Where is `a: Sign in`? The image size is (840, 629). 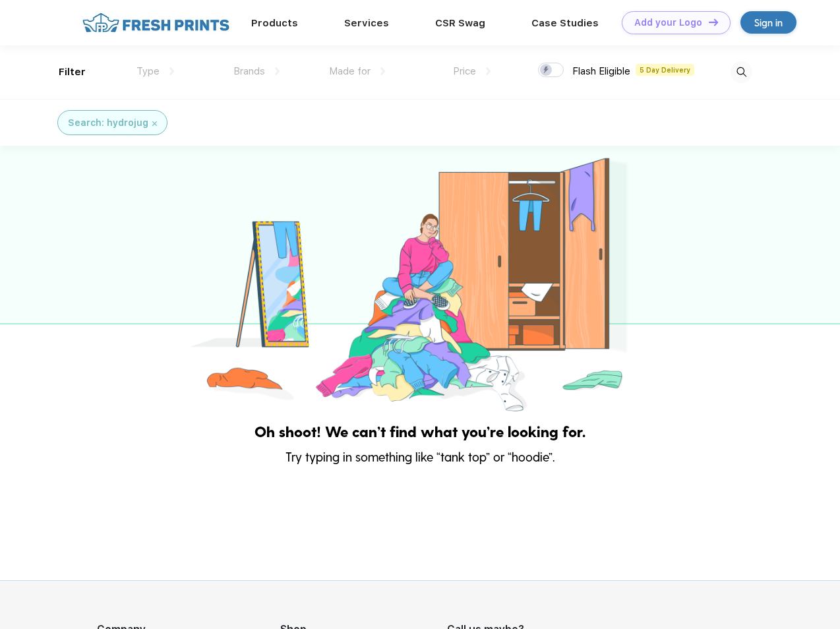
a: Sign in is located at coordinates (768, 22).